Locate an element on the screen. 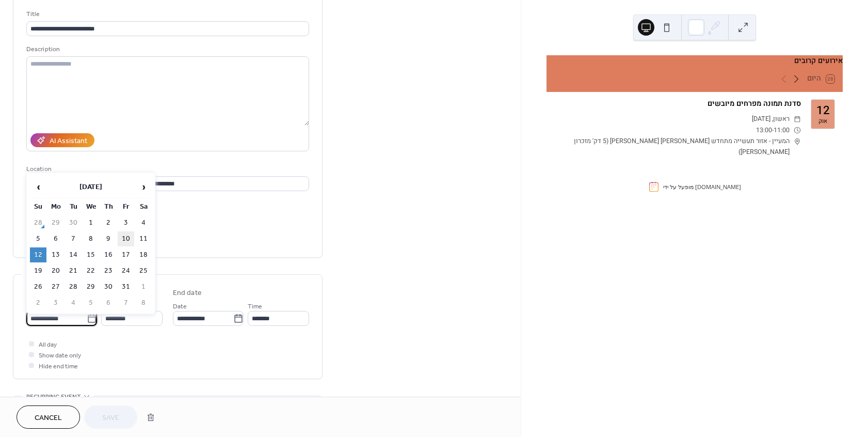 The image size is (868, 437). td: 20 is located at coordinates (56, 271).